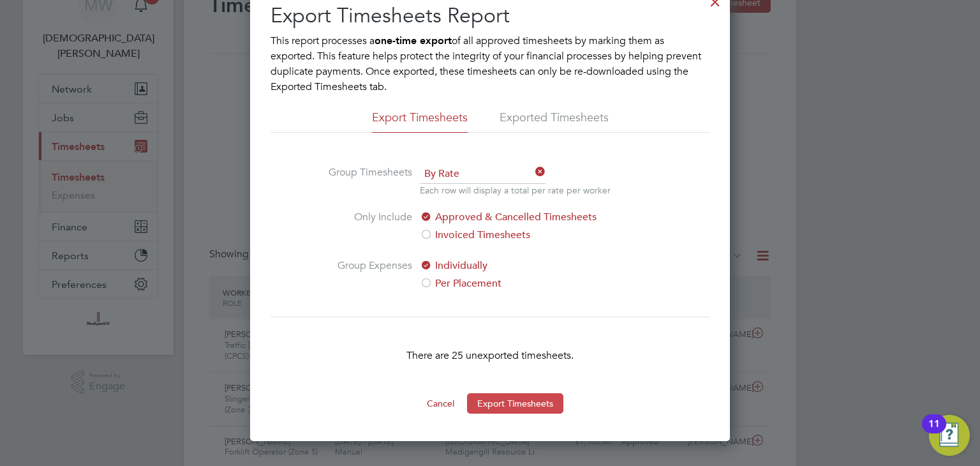 This screenshot has height=466, width=980. What do you see at coordinates (950, 435) in the screenshot?
I see `button: Open Resource Center, 11 new notifications` at bounding box center [950, 435].